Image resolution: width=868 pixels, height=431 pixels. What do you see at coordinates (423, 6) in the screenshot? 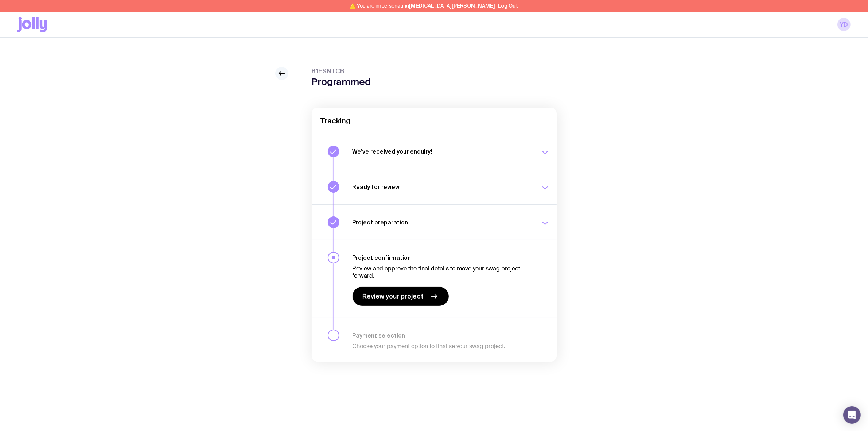
I see `span: ⚠️ You are impersonating` at bounding box center [423, 6].